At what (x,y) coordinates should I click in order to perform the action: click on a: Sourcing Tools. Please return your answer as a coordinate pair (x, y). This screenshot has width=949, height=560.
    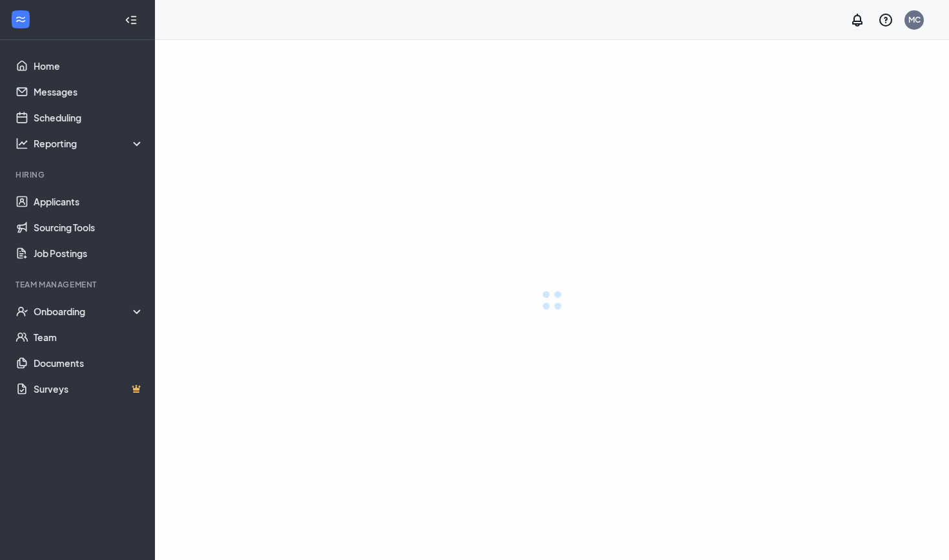
    Looking at the image, I should click on (89, 227).